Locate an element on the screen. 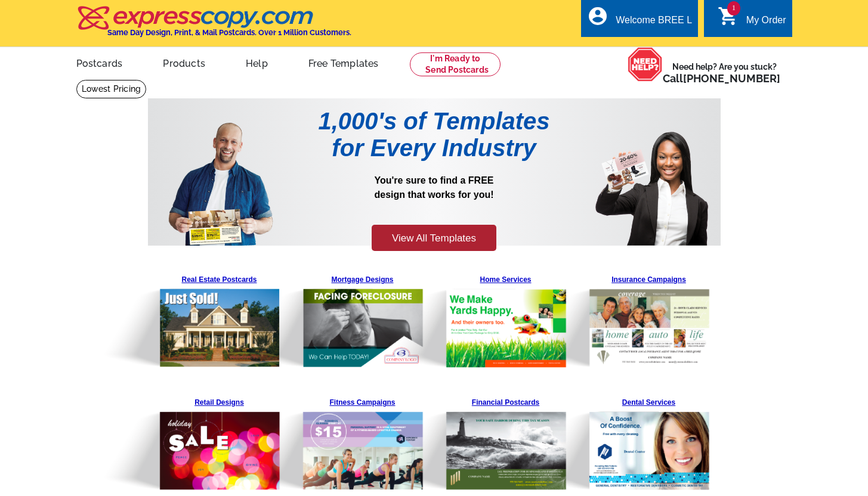  i: account_circle is located at coordinates (598, 16).